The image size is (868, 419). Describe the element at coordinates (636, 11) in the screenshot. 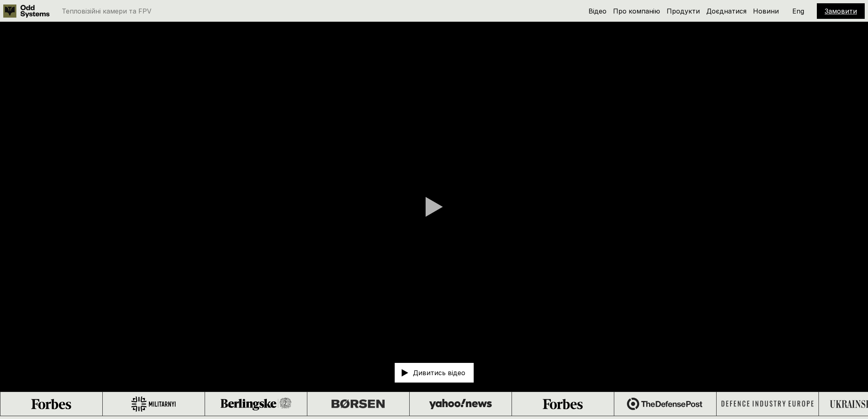

I see `a: Про компанію` at that location.